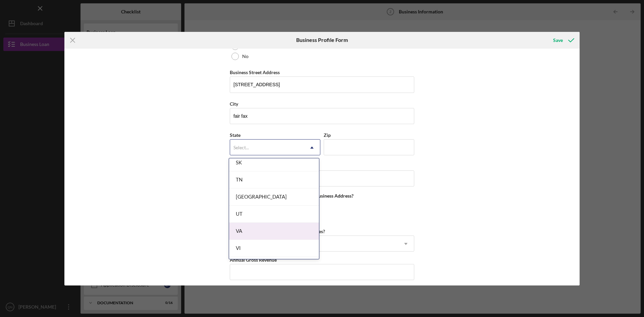  I want to click on div: VT, so click(274, 266).